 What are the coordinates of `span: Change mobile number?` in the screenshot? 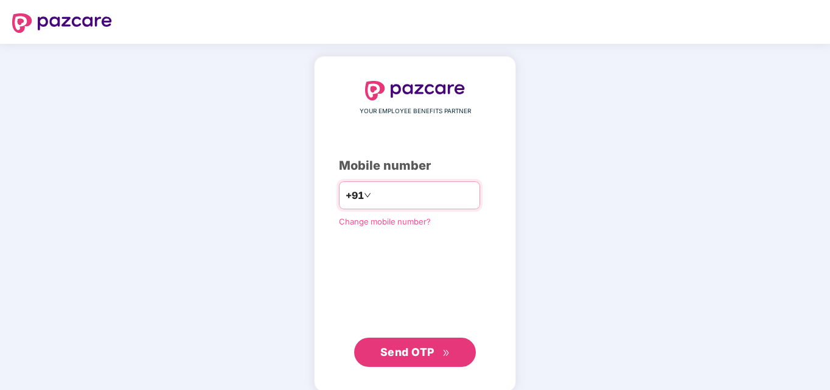 It's located at (385, 221).